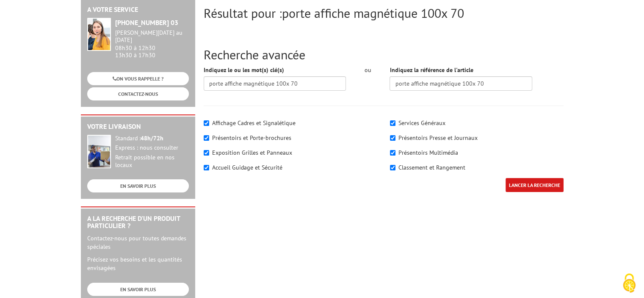  Describe the element at coordinates (392, 138) in the screenshot. I see `input: Présentoirs Presse et Journaux` at that location.